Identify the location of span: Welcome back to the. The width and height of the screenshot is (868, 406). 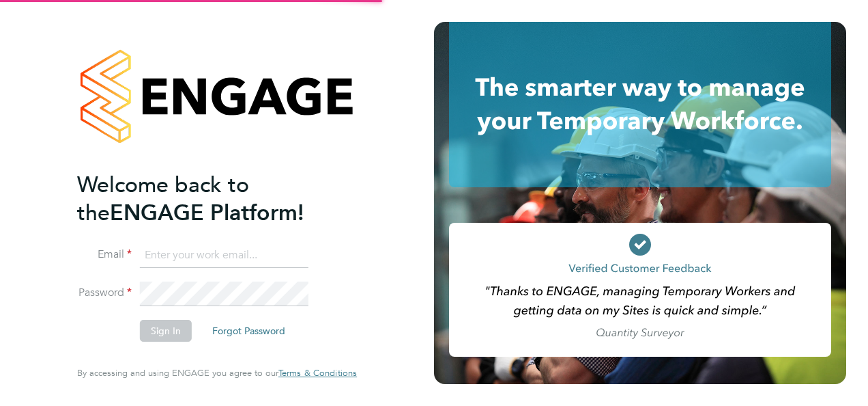
(163, 198).